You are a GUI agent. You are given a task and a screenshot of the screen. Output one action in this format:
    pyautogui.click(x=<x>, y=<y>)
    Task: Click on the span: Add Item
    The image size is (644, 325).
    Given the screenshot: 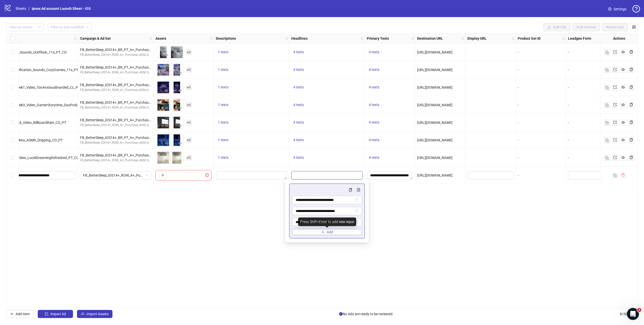 What is the action you would take?
    pyautogui.click(x=23, y=314)
    